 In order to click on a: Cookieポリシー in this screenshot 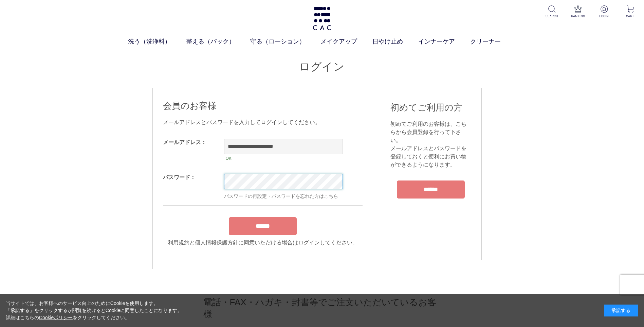, I will do `click(56, 317)`.